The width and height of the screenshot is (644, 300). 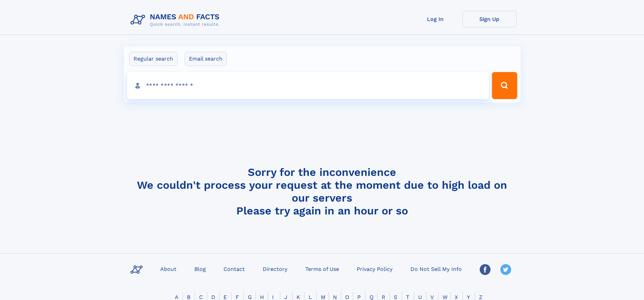 What do you see at coordinates (176, 20) in the screenshot?
I see `img: Logo Names and Facts` at bounding box center [176, 20].